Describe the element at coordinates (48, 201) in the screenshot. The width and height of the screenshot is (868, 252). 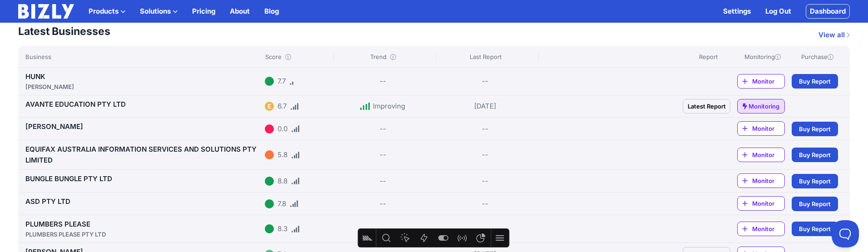
I see `a: ASD PTY LTD` at that location.